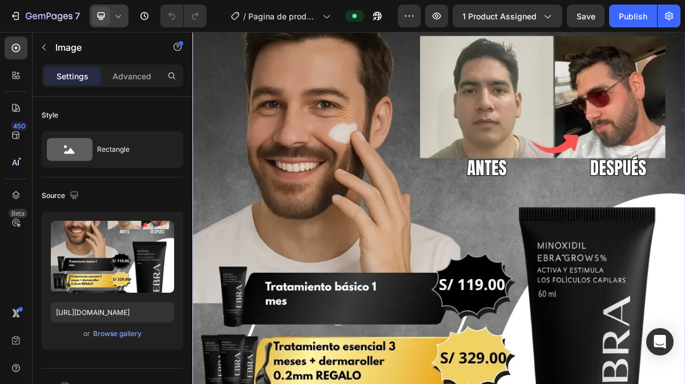  Describe the element at coordinates (61, 196) in the screenshot. I see `div: Source` at that location.